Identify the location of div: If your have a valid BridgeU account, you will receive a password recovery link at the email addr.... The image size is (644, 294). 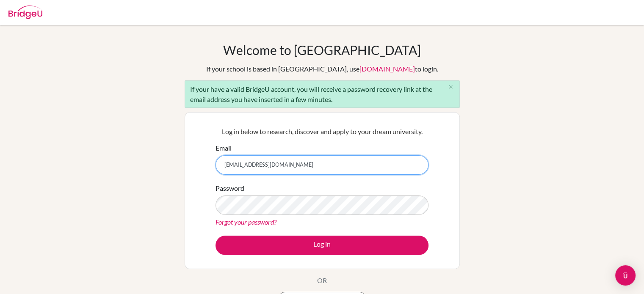
(322, 94).